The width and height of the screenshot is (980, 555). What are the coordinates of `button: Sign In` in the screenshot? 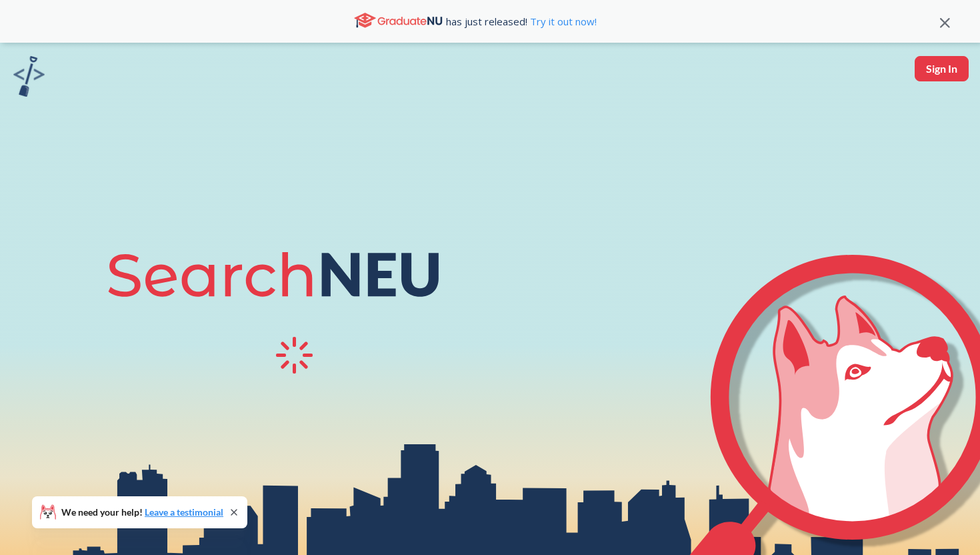 It's located at (941, 69).